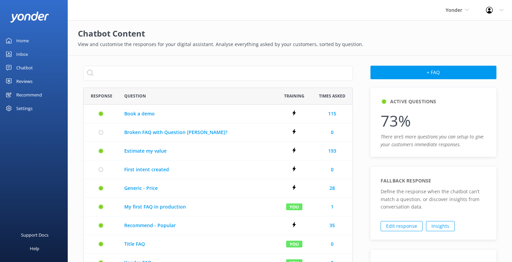  Describe the element at coordinates (198, 170) in the screenshot. I see `p: First intent created` at that location.